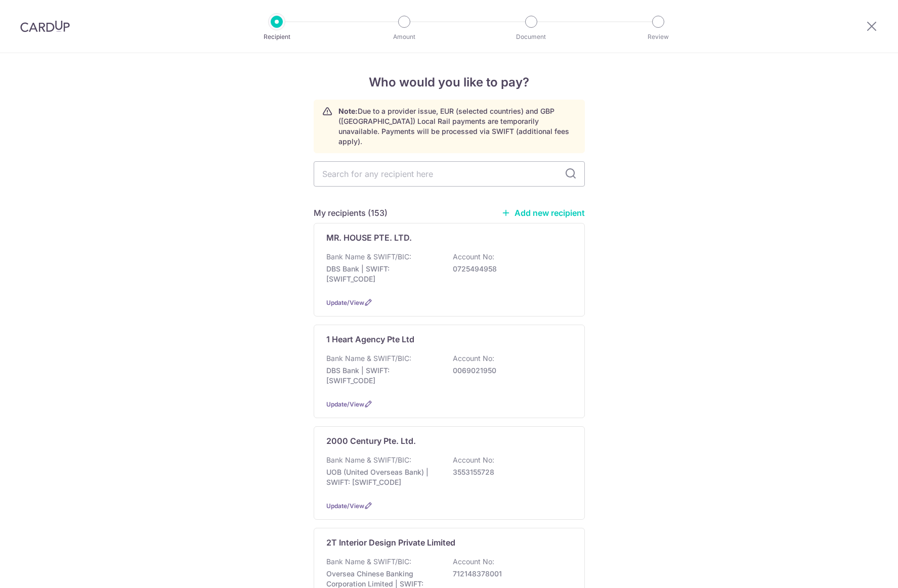 This screenshot has height=588, width=898. Describe the element at coordinates (277, 37) in the screenshot. I see `p: Recipient` at that location.